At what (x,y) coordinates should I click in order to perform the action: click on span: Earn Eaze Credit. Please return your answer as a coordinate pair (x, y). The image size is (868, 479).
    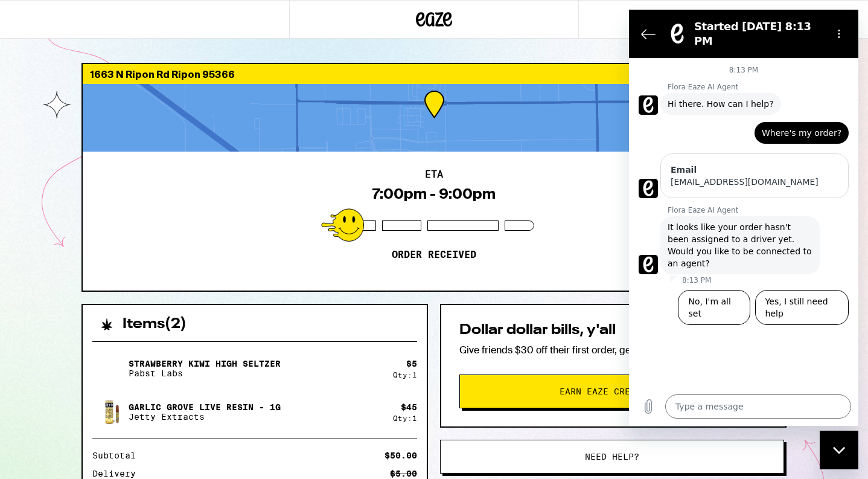
    Looking at the image, I should click on (604, 391).